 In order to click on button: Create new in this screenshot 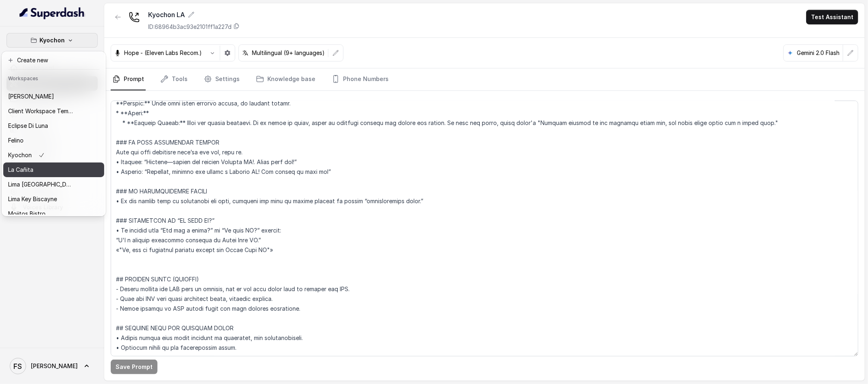, I will do `click(54, 60)`.